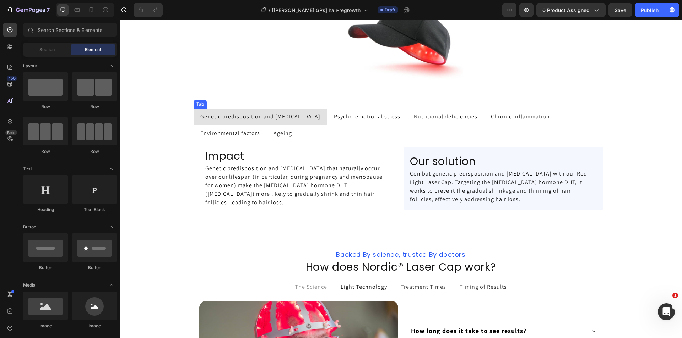 Image resolution: width=682 pixels, height=338 pixels. I want to click on div: Tab, so click(80, 84).